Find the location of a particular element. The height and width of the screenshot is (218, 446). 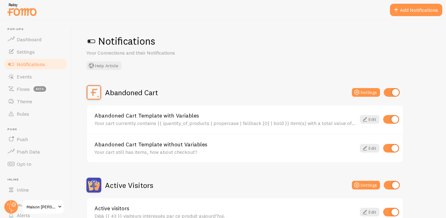

span: Events is located at coordinates (24, 76).